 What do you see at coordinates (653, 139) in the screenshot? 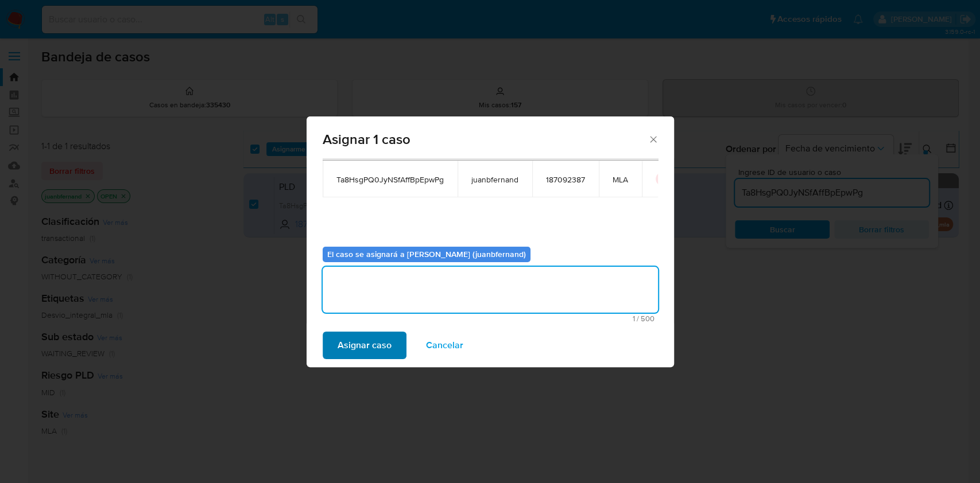
I see `button: Cerrar ventana` at bounding box center [653, 139].